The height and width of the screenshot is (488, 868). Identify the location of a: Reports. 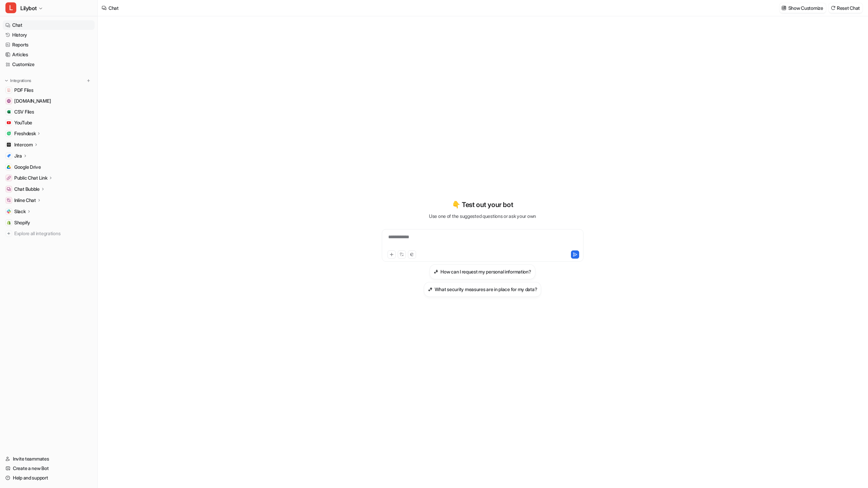
(48, 45).